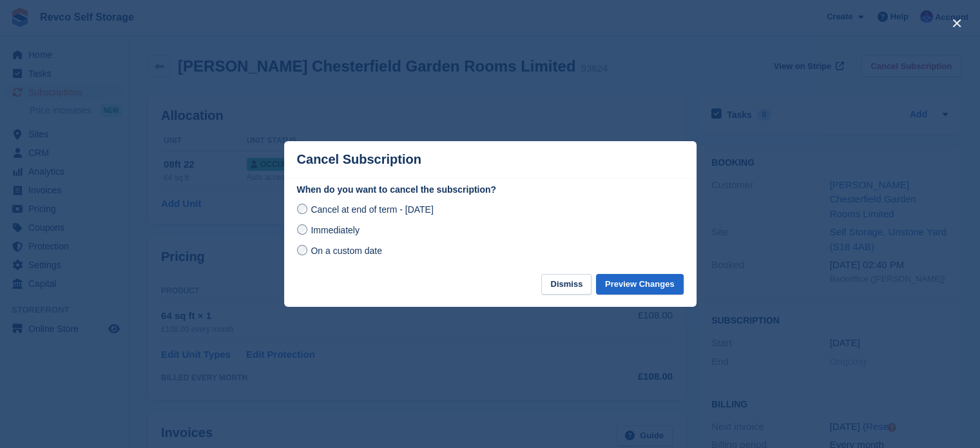  I want to click on span: Immediately, so click(334, 231).